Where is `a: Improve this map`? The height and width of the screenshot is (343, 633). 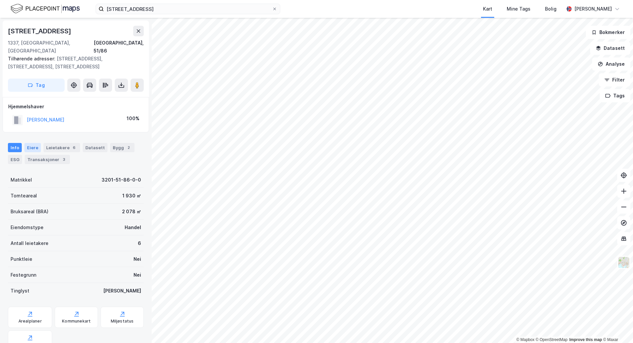 a: Improve this map is located at coordinates (585, 339).